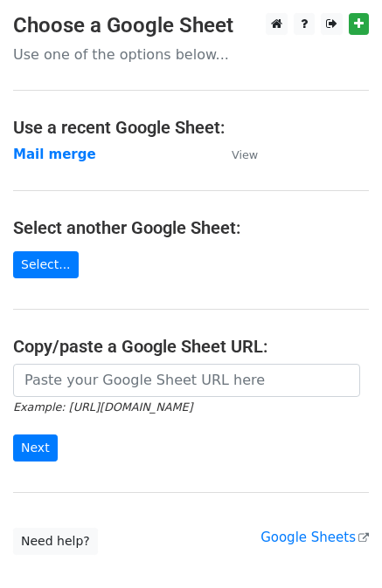 The width and height of the screenshot is (382, 588). What do you see at coordinates (54, 154) in the screenshot?
I see `a: Mail merge` at bounding box center [54, 154].